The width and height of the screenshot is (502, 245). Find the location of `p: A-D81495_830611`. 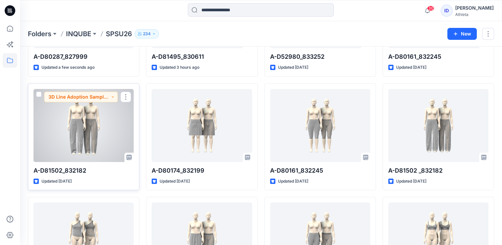

p: A-D81495_830611 is located at coordinates (202, 57).